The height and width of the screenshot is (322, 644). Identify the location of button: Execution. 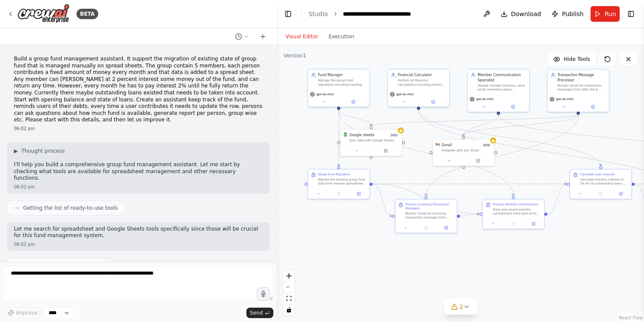
(341, 36).